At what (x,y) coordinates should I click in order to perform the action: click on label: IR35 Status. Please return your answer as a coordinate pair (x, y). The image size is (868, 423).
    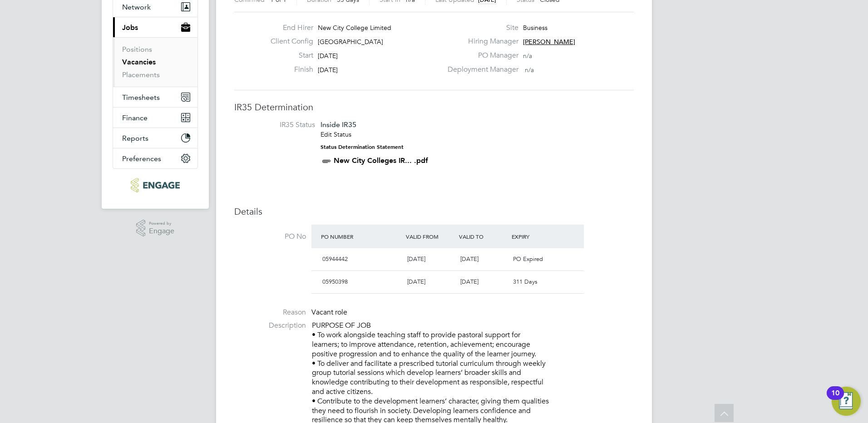
    Looking at the image, I should click on (279, 125).